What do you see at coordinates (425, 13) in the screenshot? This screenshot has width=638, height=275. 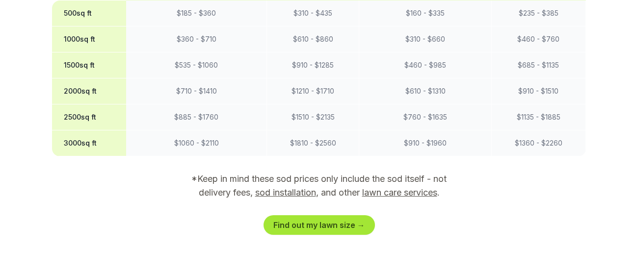 I see `td: $ 160 - $ 335` at bounding box center [425, 13].